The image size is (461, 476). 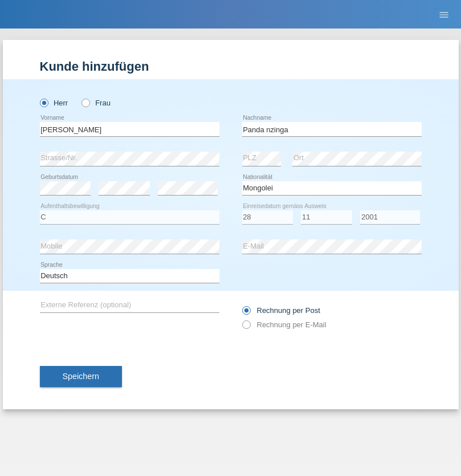 What do you see at coordinates (81, 377) in the screenshot?
I see `button: Speichern` at bounding box center [81, 377].